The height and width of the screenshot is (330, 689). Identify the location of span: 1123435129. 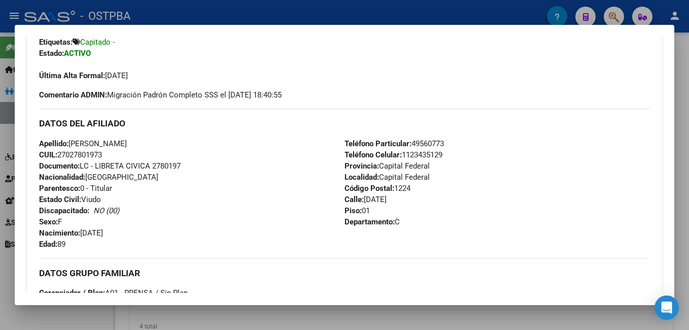
(393, 155).